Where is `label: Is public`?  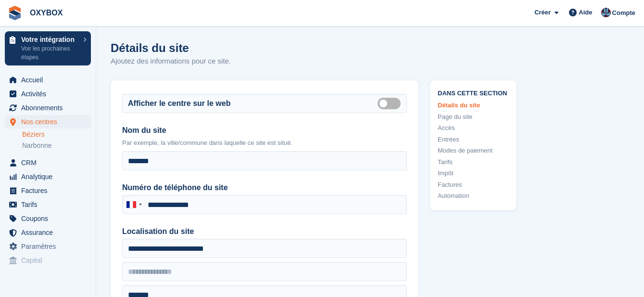 label: Is public is located at coordinates (391, 103).